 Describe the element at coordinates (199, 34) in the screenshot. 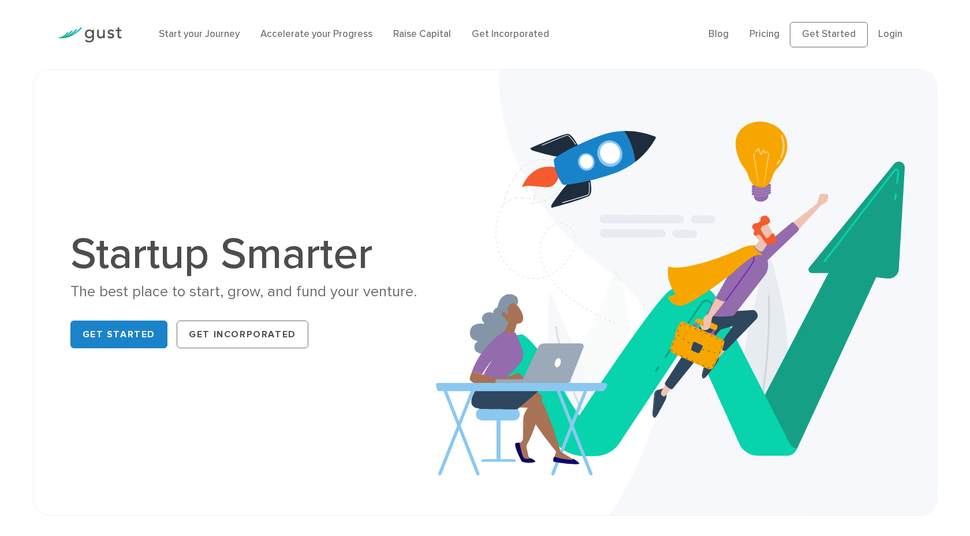

I see `a: Start your Journey` at that location.